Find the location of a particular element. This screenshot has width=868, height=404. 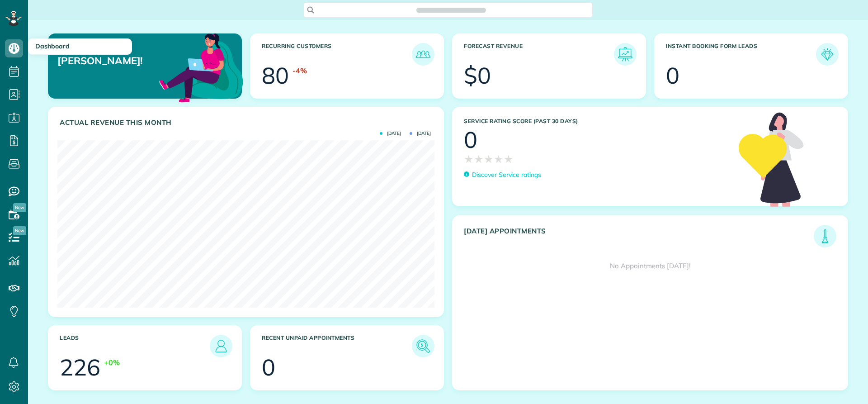

img: icon_forecast_revenue-8c13a41c7ed35a8dcfafea3cbb826a0462acb37728057bba2d056411b612bbbe.png is located at coordinates (625, 54).